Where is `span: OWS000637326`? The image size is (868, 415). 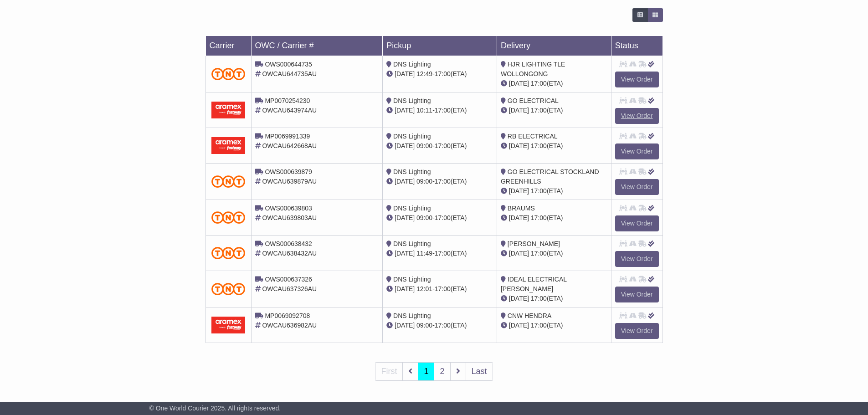
span: OWS000637326 is located at coordinates (288, 279).